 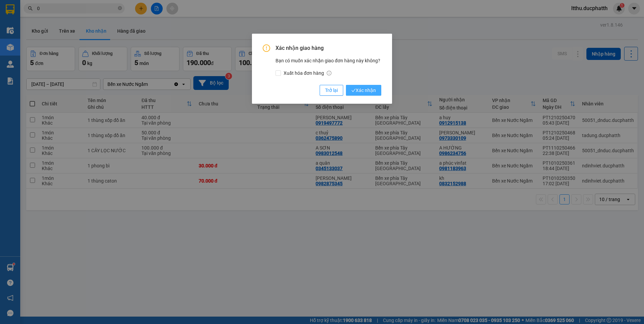 What do you see at coordinates (353, 90) in the screenshot?
I see `span: check` at bounding box center [353, 90].